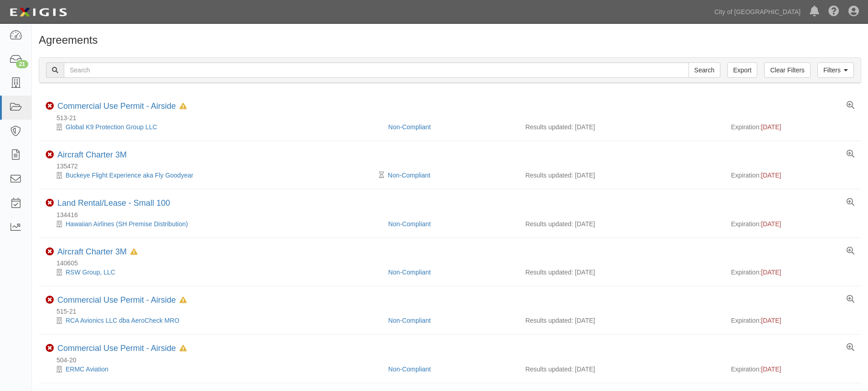 This screenshot has height=391, width=868. Describe the element at coordinates (453, 360) in the screenshot. I see `div: 504-20` at that location.